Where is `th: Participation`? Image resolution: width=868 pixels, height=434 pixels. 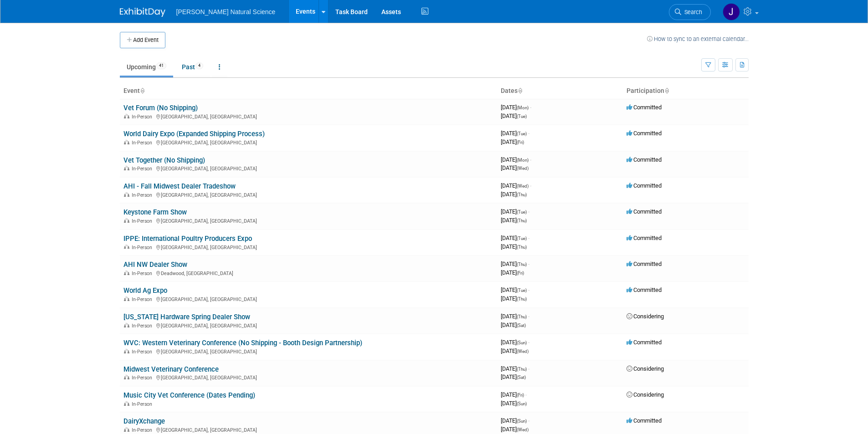 th: Participation is located at coordinates (685, 91).